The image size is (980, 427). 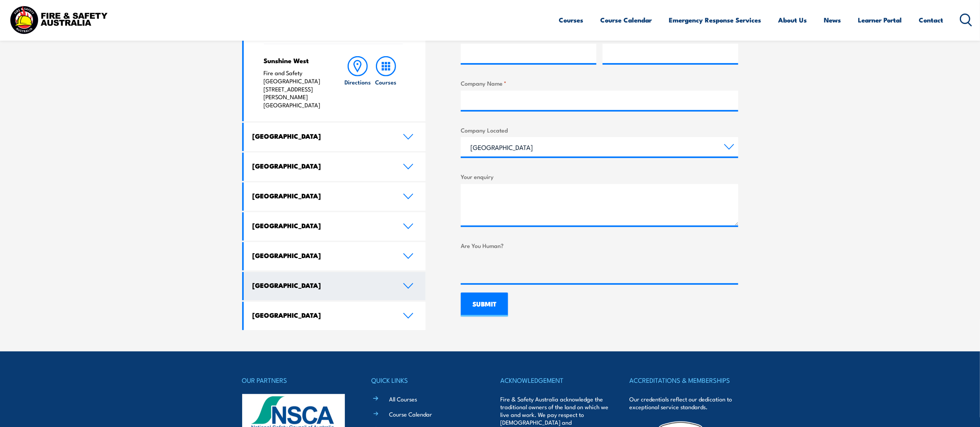 What do you see at coordinates (484, 304) in the screenshot?
I see `input: SUBMIT` at bounding box center [484, 304].